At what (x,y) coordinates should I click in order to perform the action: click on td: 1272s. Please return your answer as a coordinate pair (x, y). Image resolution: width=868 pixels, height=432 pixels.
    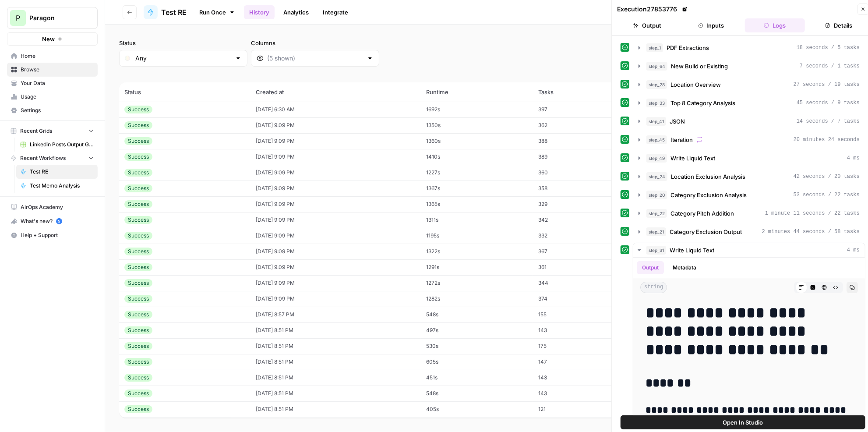
    Looking at the image, I should click on (477, 283).